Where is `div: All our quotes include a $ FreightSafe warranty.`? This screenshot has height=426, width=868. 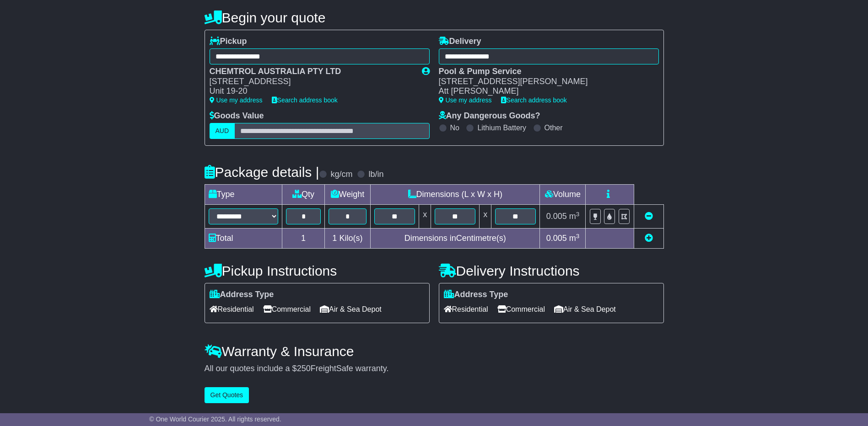
div: All our quotes include a $ FreightSafe warranty. is located at coordinates (434, 369).